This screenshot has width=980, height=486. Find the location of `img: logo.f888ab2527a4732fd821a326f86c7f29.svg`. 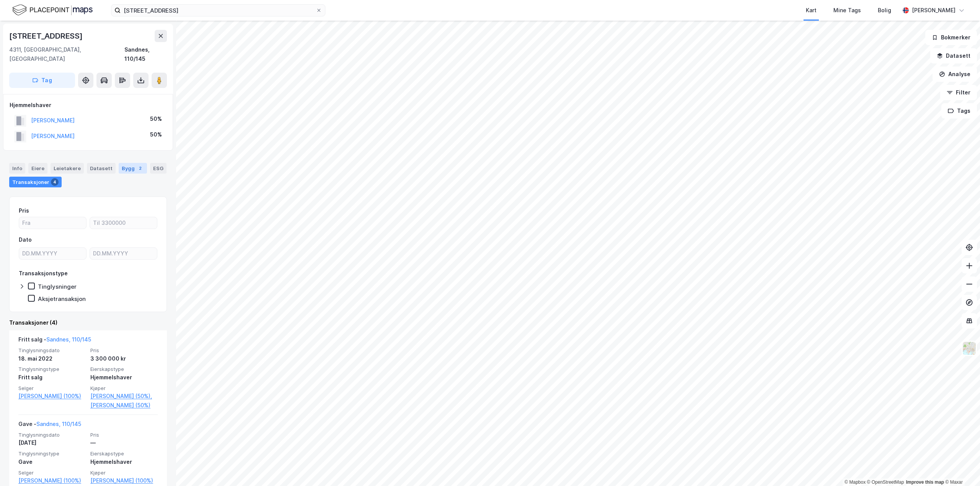

img: logo.f888ab2527a4732fd821a326f86c7f29.svg is located at coordinates (52, 10).